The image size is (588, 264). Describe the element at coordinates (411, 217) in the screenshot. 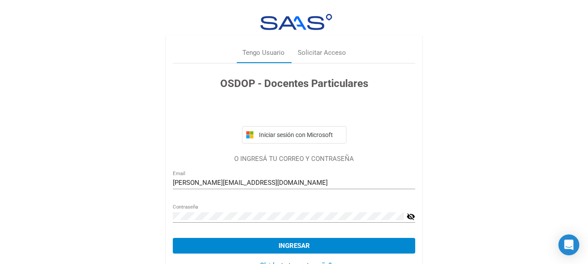

I see `mat-icon: visibility_off` at that location.